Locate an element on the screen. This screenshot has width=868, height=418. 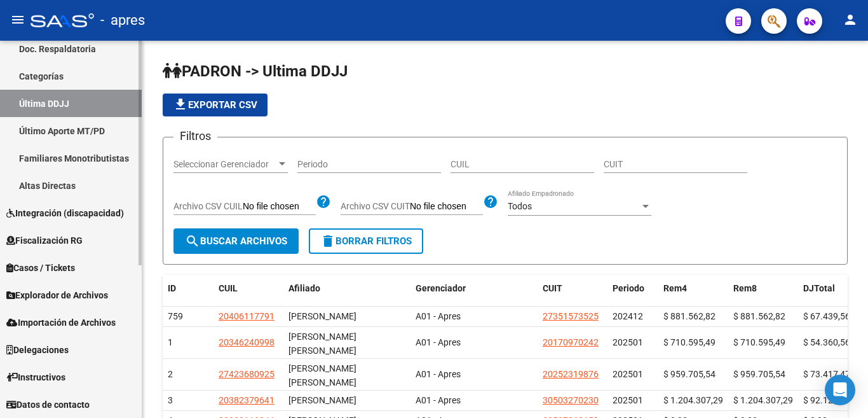
button: Buscar Archivos is located at coordinates (236, 241).